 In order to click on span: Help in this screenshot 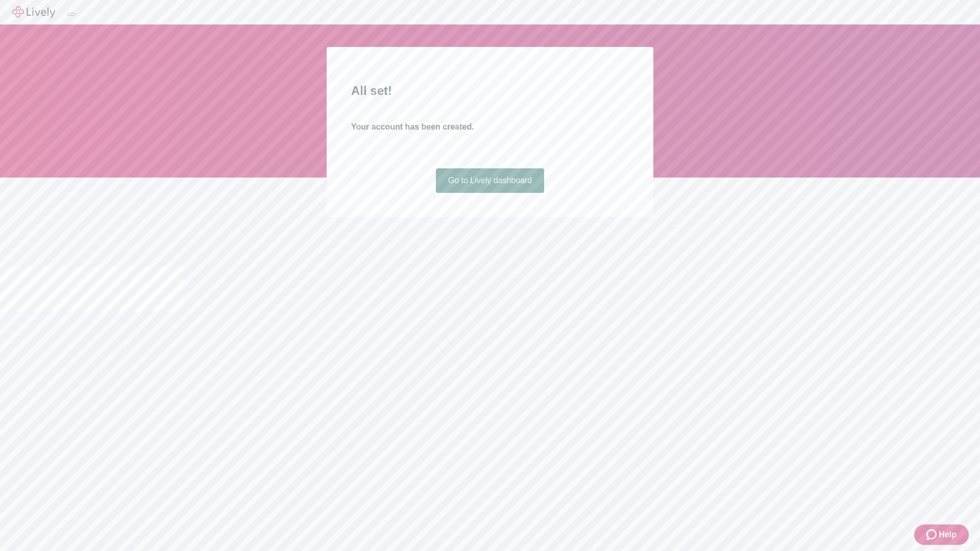, I will do `click(947, 535)`.